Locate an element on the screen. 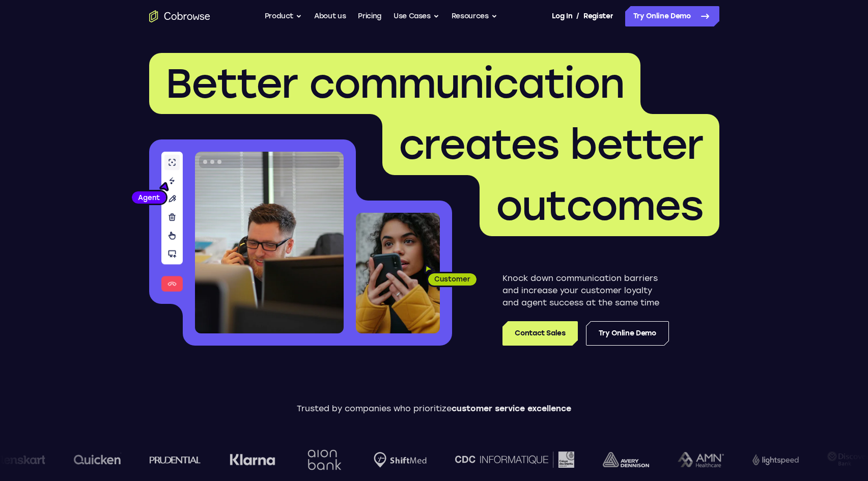 This screenshot has width=868, height=481. img: AMN Healthcare is located at coordinates (700, 460).